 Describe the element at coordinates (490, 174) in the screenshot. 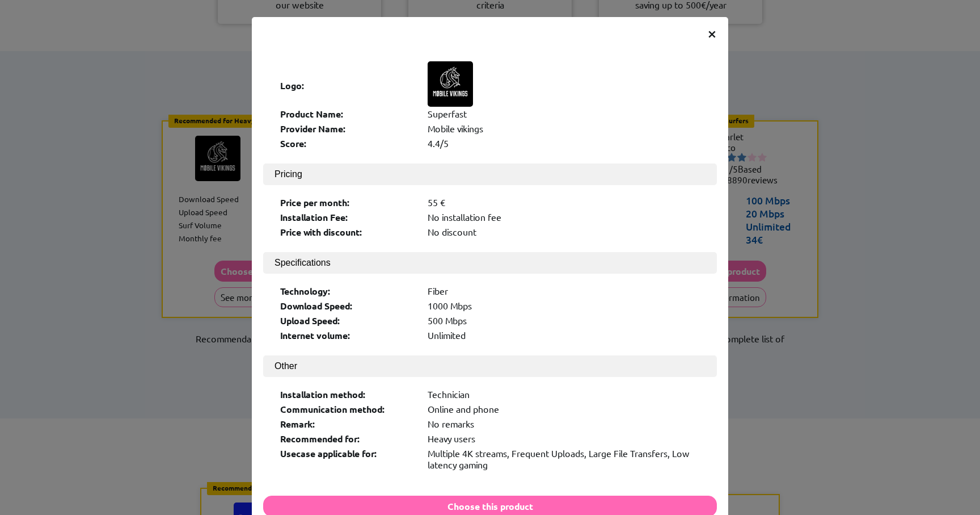

I see `button: Pricing` at that location.